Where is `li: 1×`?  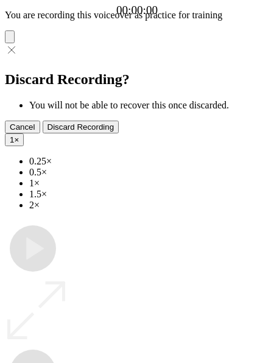
li: 1× is located at coordinates (149, 183).